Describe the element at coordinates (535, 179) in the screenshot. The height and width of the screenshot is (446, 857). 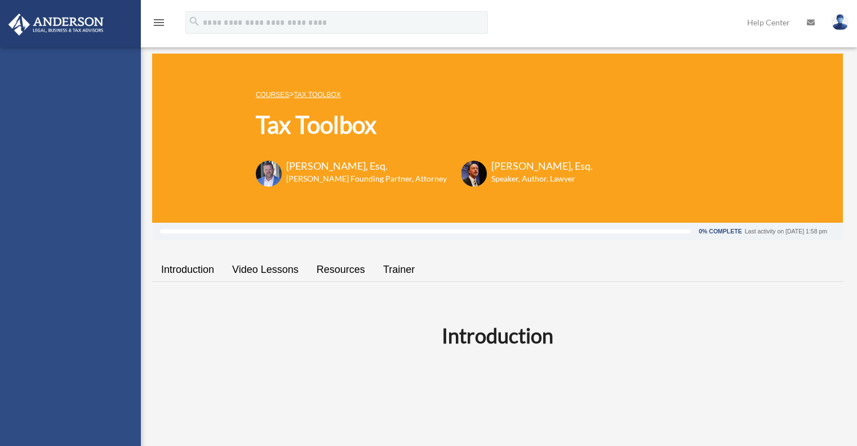
I see `h6: Speaker, Author, Lawyer` at that location.